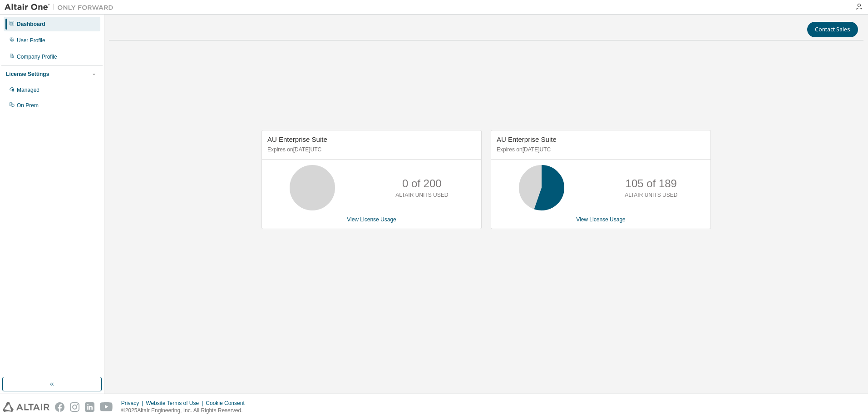 Image resolution: width=868 pixels, height=420 pixels. What do you see at coordinates (74, 407) in the screenshot?
I see `img: instagram.svg` at bounding box center [74, 407].